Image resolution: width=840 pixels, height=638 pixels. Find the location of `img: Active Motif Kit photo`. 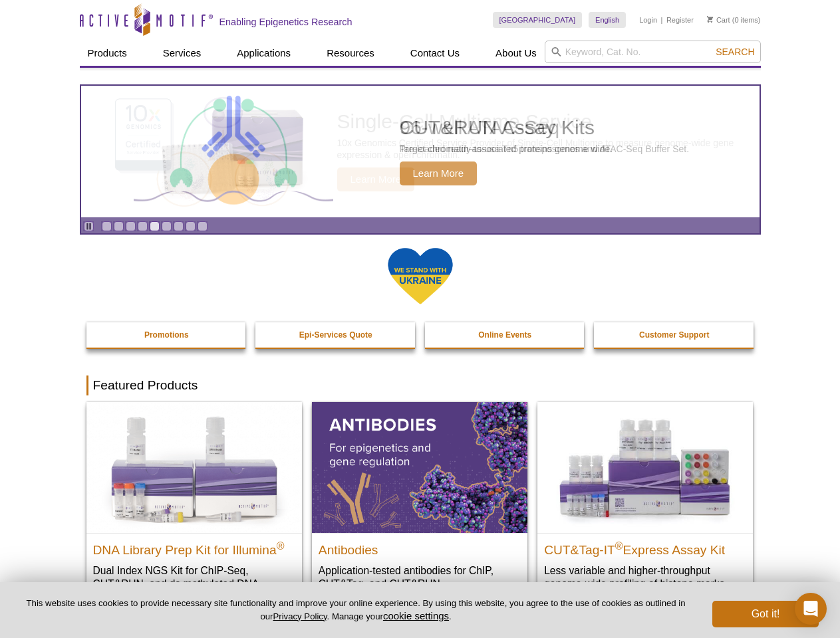

img: Active Motif Kit photo is located at coordinates (234, 152).